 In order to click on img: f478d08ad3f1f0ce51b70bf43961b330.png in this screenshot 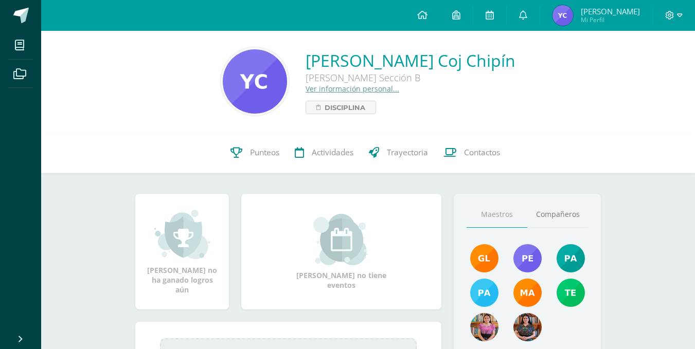, I will do `click(570, 293)`.